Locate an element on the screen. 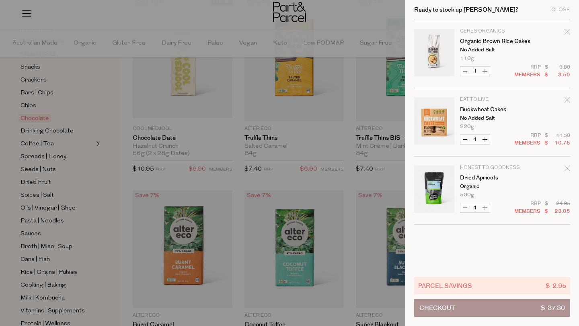 The height and width of the screenshot is (326, 579). button: Checkout$ 37.30 is located at coordinates (492, 308).